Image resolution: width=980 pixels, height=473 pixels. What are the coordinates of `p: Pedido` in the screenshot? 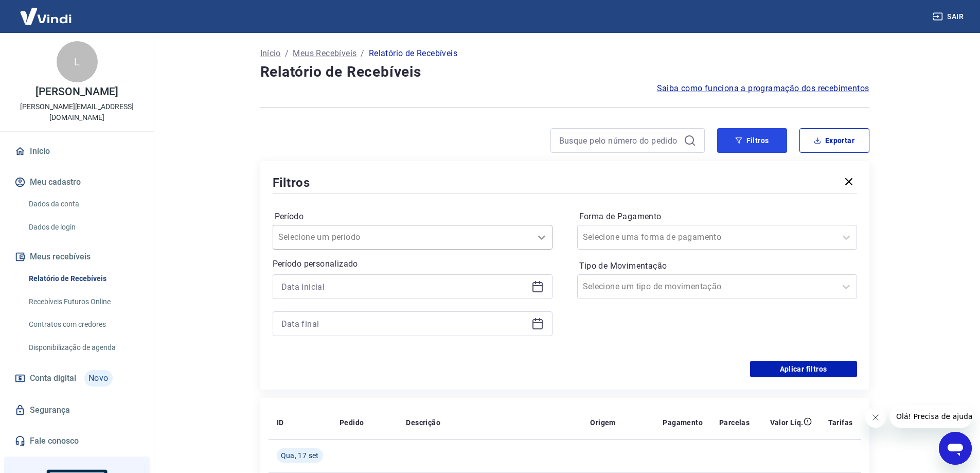 It's located at (352, 422).